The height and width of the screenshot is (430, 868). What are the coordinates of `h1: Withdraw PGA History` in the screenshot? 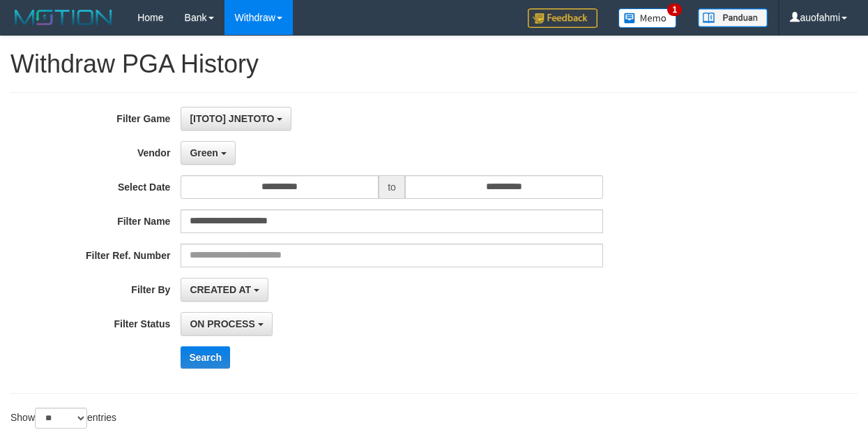 It's located at (434, 64).